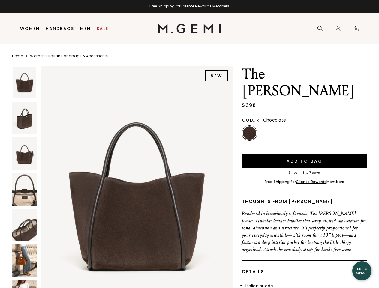 This screenshot has height=288, width=379. Describe the element at coordinates (275, 120) in the screenshot. I see `span: Chocolate` at that location.